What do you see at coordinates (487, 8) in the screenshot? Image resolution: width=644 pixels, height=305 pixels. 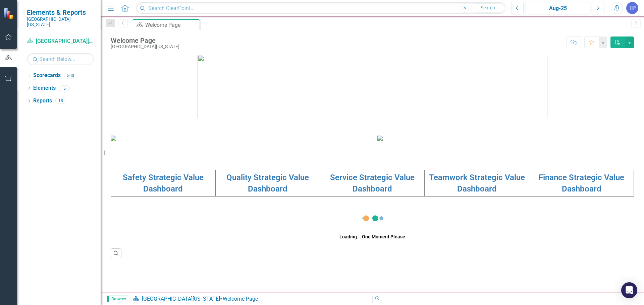 I see `span: Search` at bounding box center [487, 8].